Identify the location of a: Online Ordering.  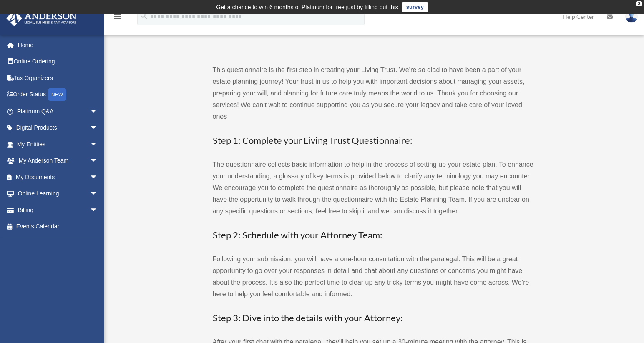
(58, 61).